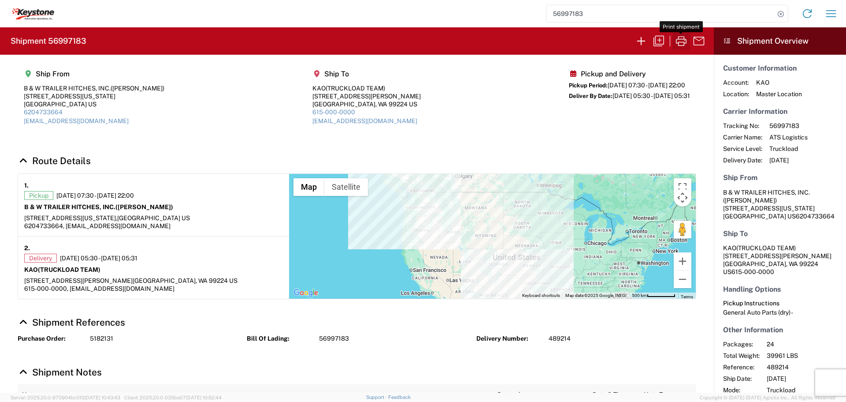 This screenshot has height=402, width=846. I want to click on span: Delivery, so click(41, 258).